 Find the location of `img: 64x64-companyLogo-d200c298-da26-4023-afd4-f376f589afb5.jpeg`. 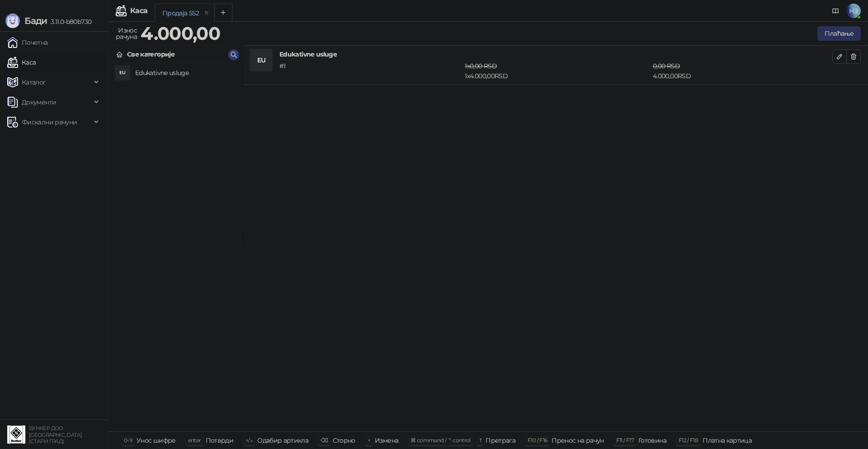

img: 64x64-companyLogo-d200c298-da26-4023-afd4-f376f589afb5.jpeg is located at coordinates (16, 435).